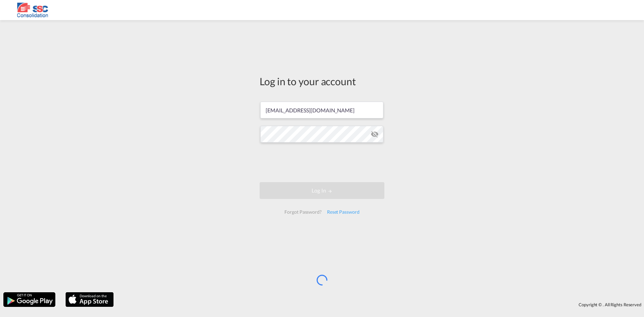  Describe the element at coordinates (380, 305) in the screenshot. I see `div: Copyright © . All Rights Reserved` at that location.